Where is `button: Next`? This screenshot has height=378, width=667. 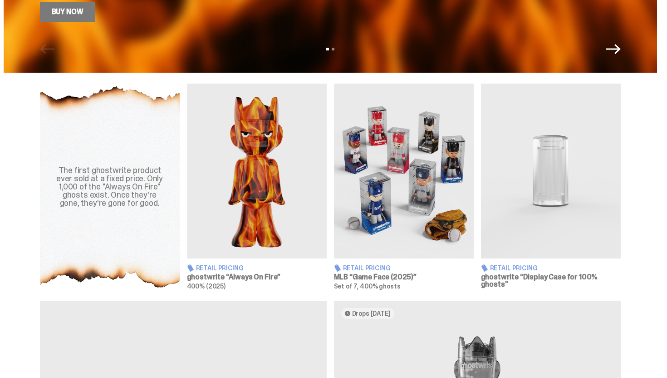
button: Next is located at coordinates (614, 49).